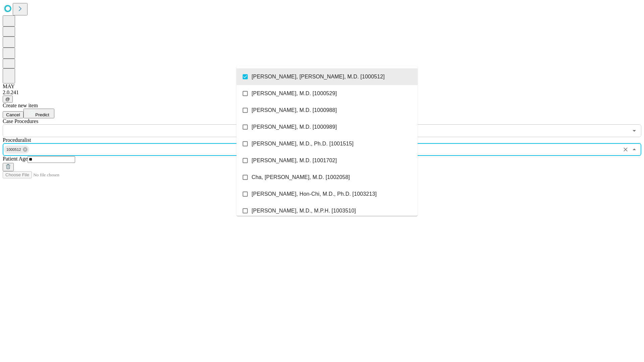 The width and height of the screenshot is (644, 362). What do you see at coordinates (14, 149) in the screenshot?
I see `span: 1000512` at bounding box center [14, 149].